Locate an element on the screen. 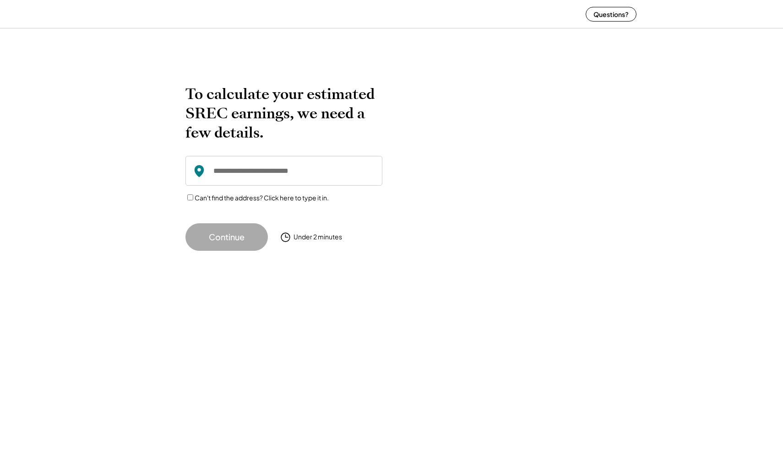 The height and width of the screenshot is (453, 783). button: Questions? is located at coordinates (611, 14).